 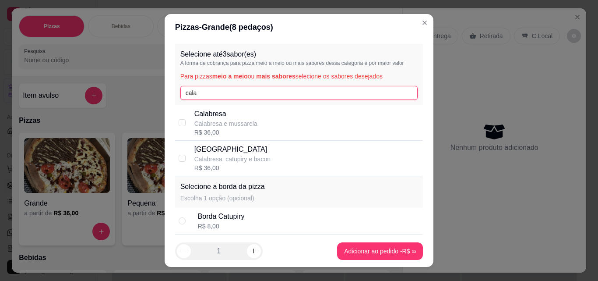 What do you see at coordinates (221, 216) in the screenshot?
I see `div: Borda Catupiry` at bounding box center [221, 216].